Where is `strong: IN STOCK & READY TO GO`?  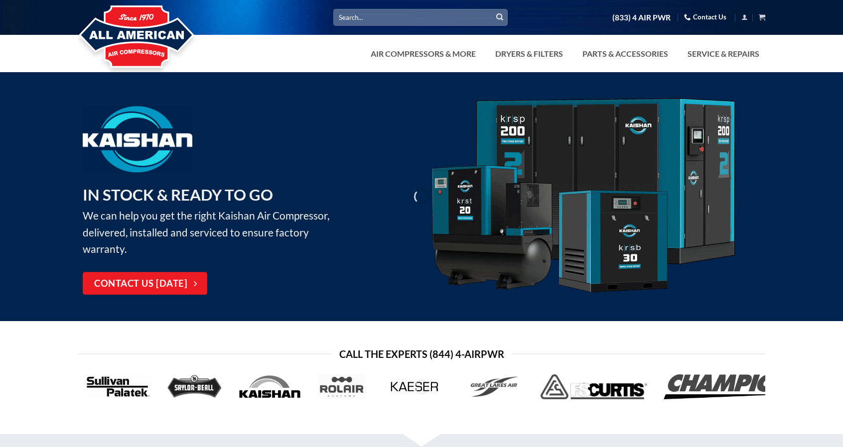 strong: IN STOCK & READY TO GO is located at coordinates (178, 195).